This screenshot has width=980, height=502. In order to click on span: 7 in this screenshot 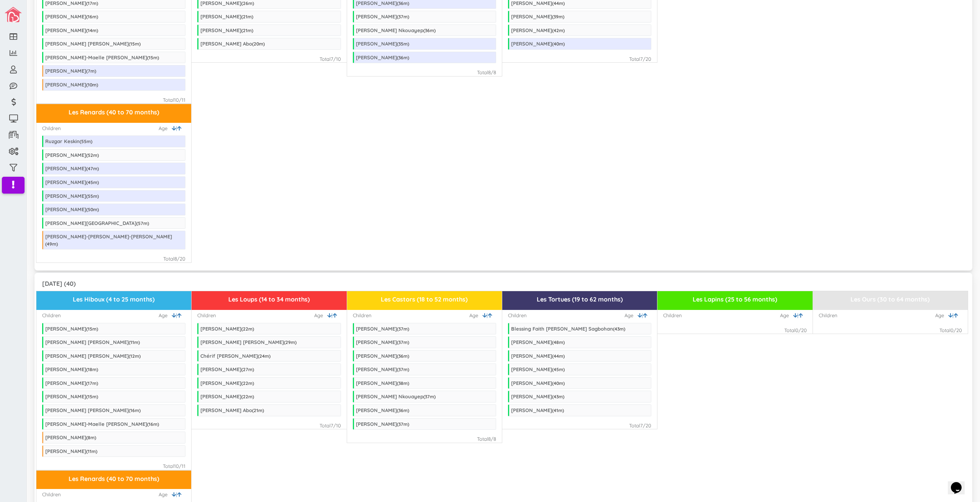, I will do `click(641, 425)`.